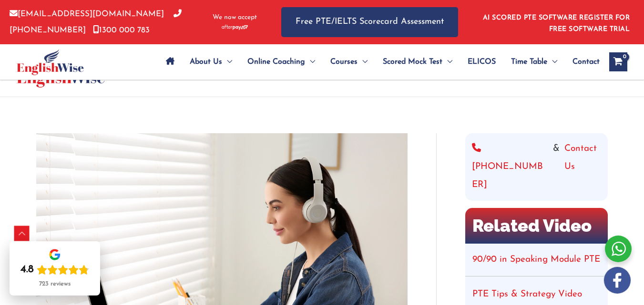 This screenshot has width=644, height=305. I want to click on a: Scored Mock TestMenu Toggle, so click(418, 62).